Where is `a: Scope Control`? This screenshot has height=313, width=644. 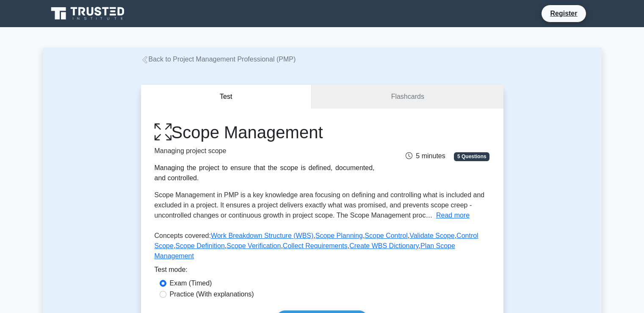 a: Scope Control is located at coordinates (386, 235).